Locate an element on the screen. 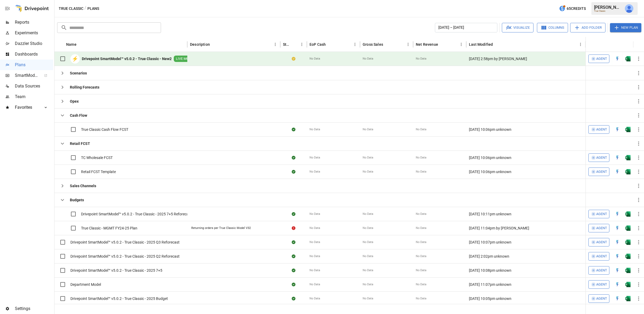  div: Description is located at coordinates (200, 44).